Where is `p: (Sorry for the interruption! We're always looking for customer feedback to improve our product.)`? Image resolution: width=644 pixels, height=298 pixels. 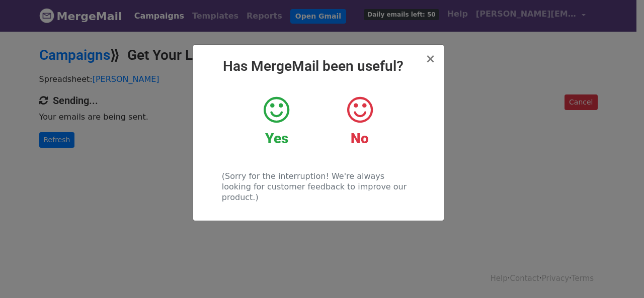 p: (Sorry for the interruption! We're always looking for customer feedback to improve our product.) is located at coordinates (318, 186).